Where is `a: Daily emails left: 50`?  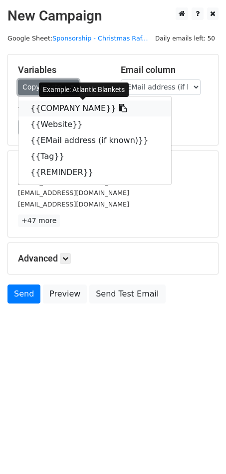
a: Daily emails left: 50 is located at coordinates (185, 38).